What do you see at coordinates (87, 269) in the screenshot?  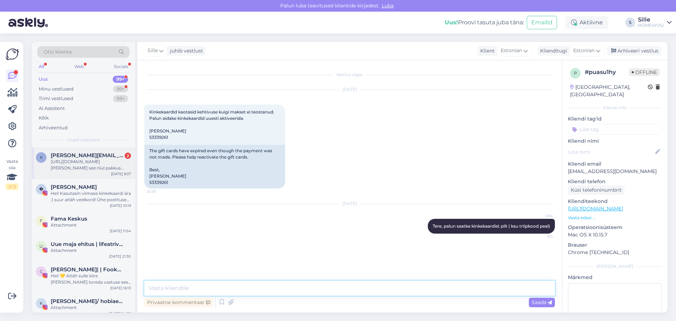 I see `span: Cätlin Lage| | Fookuse & tegevuste mentor` at bounding box center [87, 269].